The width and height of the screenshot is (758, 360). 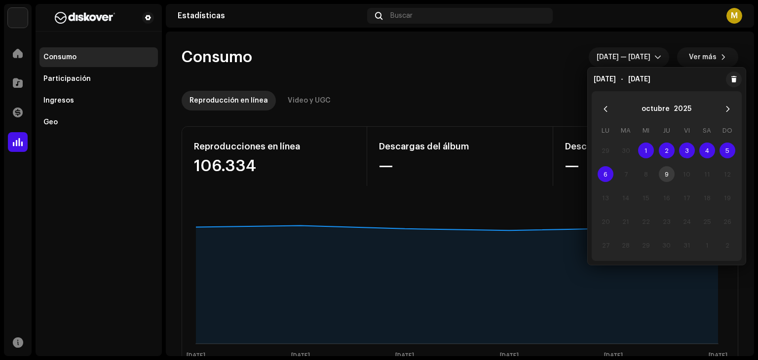 I want to click on div: Ingresos, so click(x=59, y=101).